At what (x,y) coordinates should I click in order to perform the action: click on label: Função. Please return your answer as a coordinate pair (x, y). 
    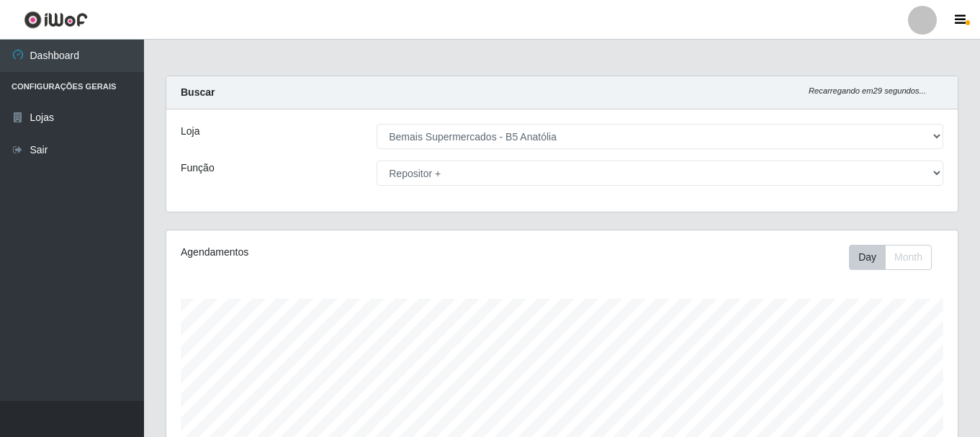
    Looking at the image, I should click on (198, 167).